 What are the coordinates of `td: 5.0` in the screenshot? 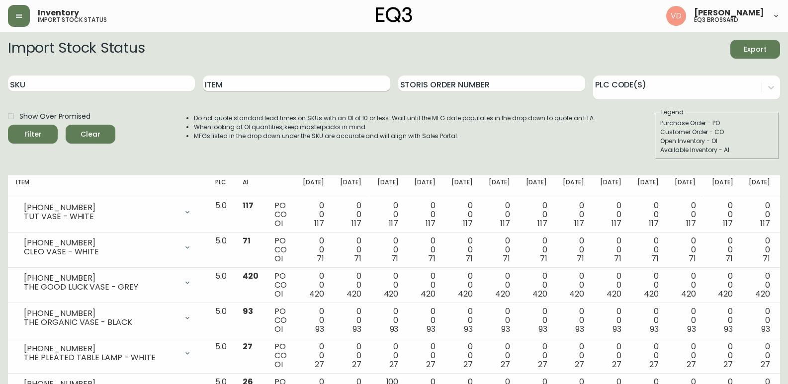 It's located at (221, 285).